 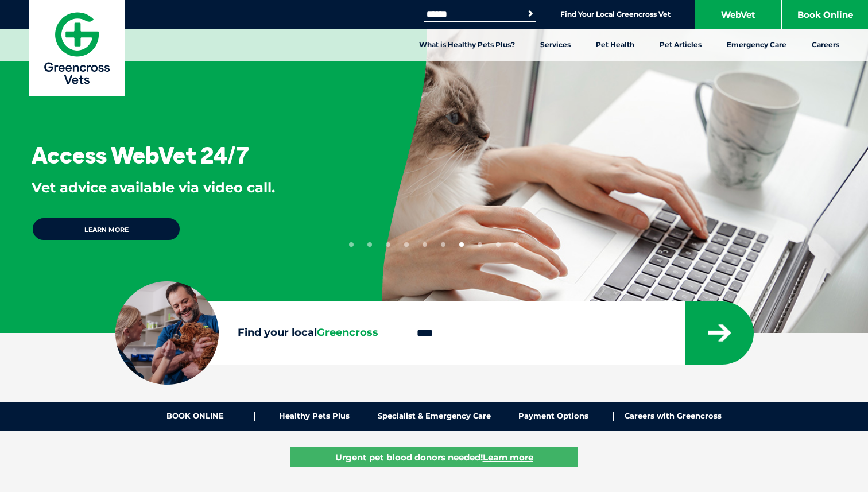 I want to click on a: What is Healthy Pets Plus?, so click(x=466, y=45).